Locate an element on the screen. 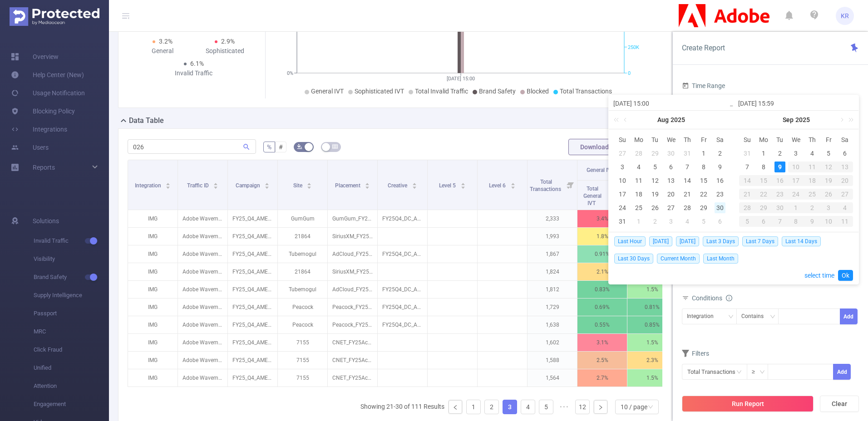 The width and height of the screenshot is (868, 421). td: September 10, 2025 is located at coordinates (796, 167).